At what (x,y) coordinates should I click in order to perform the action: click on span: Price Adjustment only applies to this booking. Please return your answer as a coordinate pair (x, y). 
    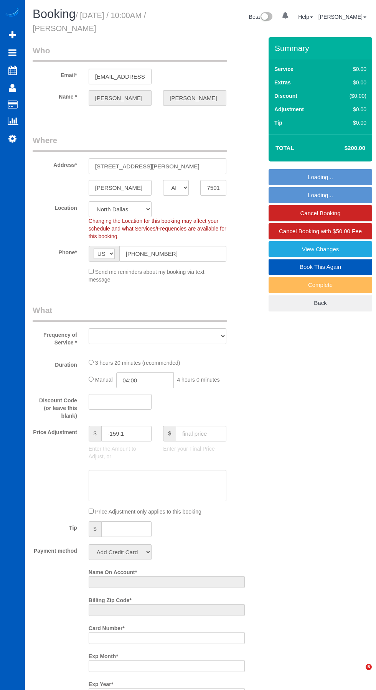
    Looking at the image, I should click on (148, 512).